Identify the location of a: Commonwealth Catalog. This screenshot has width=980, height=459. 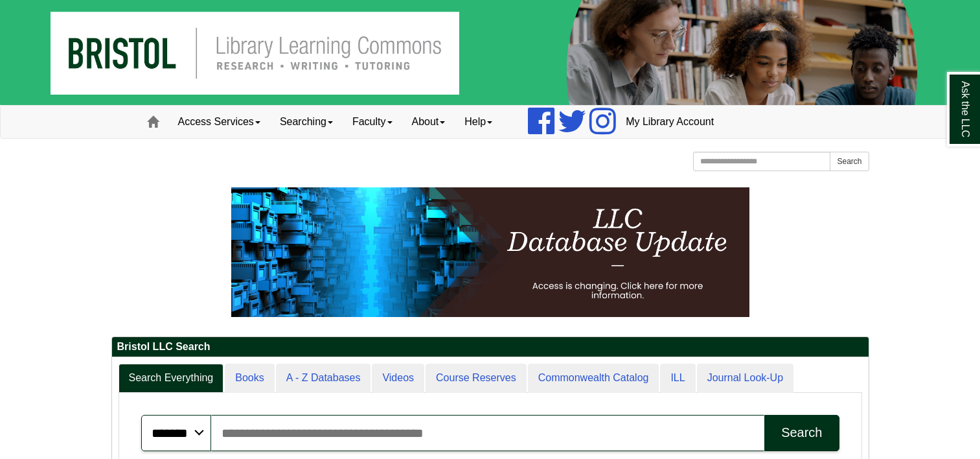
(593, 378).